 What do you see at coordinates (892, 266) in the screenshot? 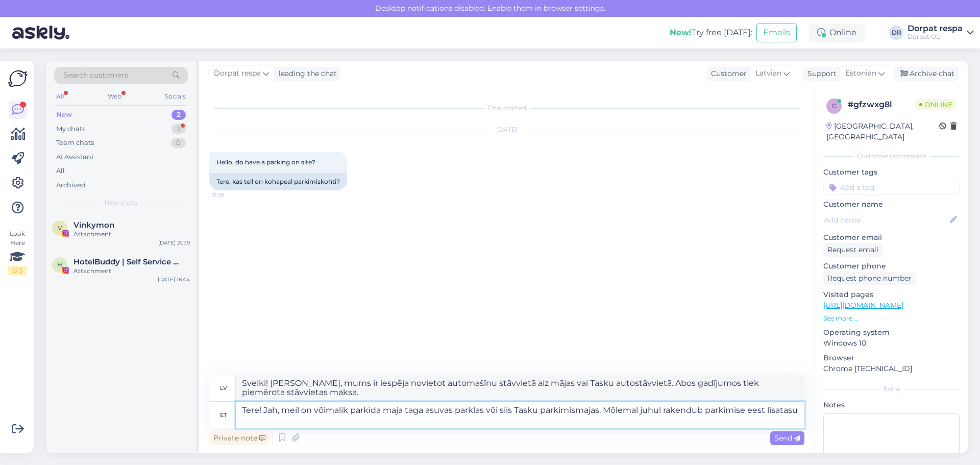
I see `p: Customer phone` at bounding box center [892, 266].